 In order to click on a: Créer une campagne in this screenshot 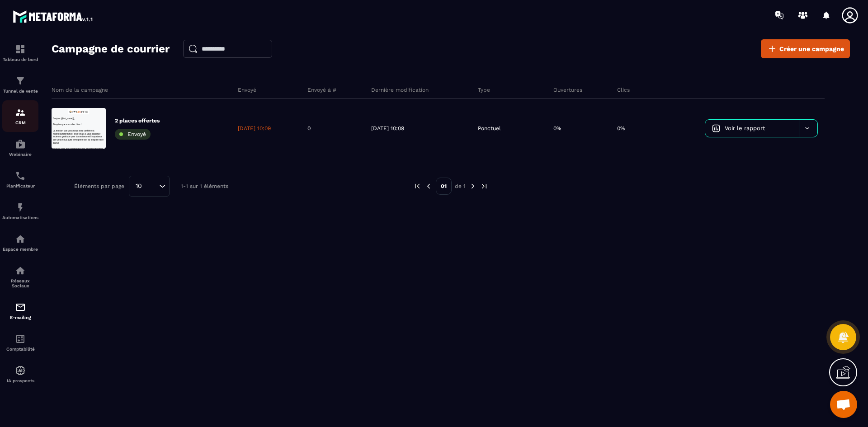, I will do `click(805, 49)`.